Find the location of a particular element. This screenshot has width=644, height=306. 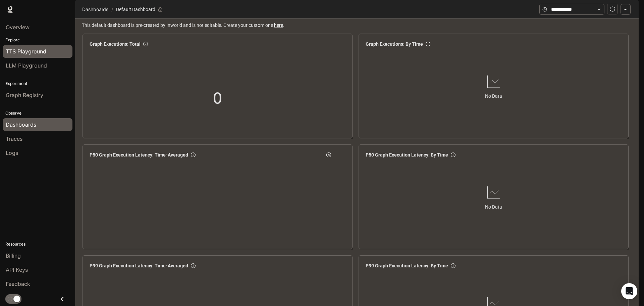

span: This default dashboard is pre-created by Inworld and is not editable. Create your custom one . is located at coordinates (357, 25).